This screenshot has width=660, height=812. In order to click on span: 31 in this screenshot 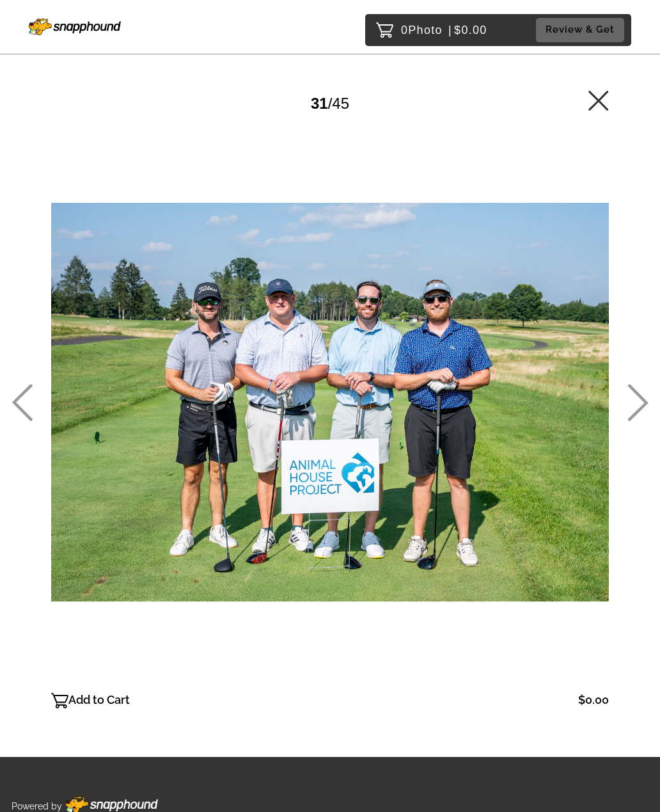, I will do `click(320, 103)`.